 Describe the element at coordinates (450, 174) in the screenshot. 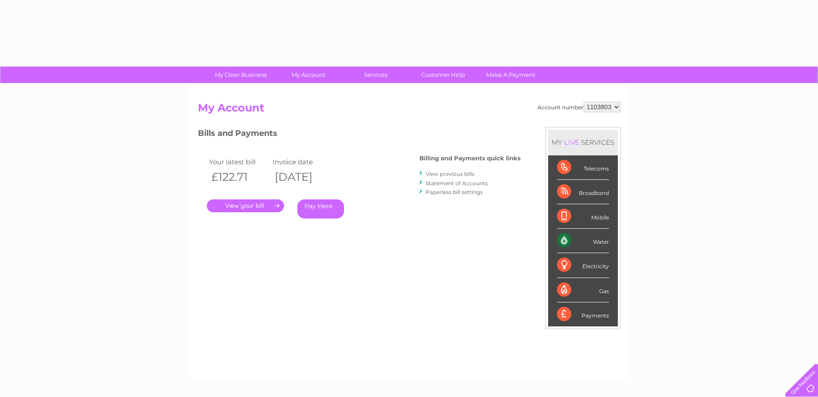

I see `a: View previous bills` at that location.